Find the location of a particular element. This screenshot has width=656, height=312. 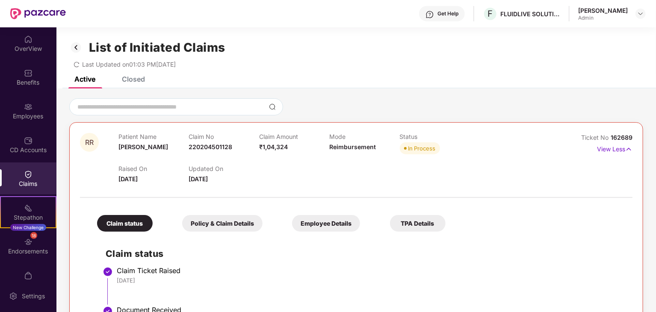

img: svg+xml;base64,PHN2ZyBpZD0iSG9tZSIgeG1sbnM9Imh0dHA6Ly93d3cudzMub3JnLzIwMDAvc3ZnIiB3aWR0aD0iMjAiIG... is located at coordinates (28, 39).